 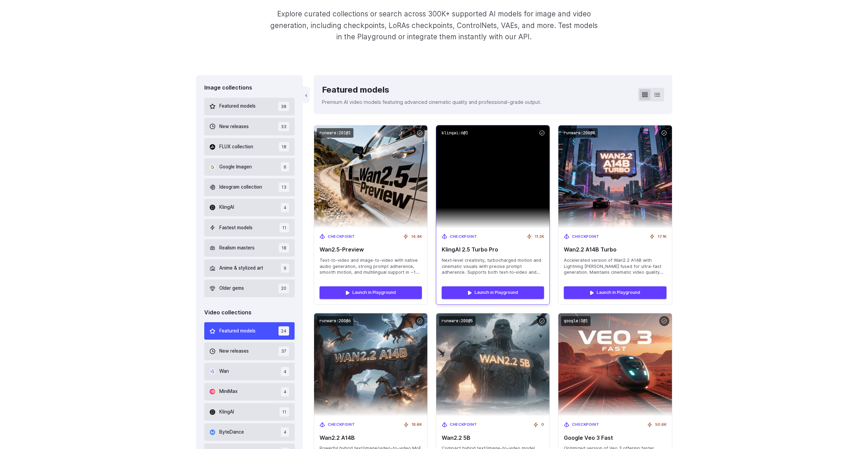 What do you see at coordinates (615, 365) in the screenshot?
I see `img: Google Veo 3 Fast` at bounding box center [615, 365].